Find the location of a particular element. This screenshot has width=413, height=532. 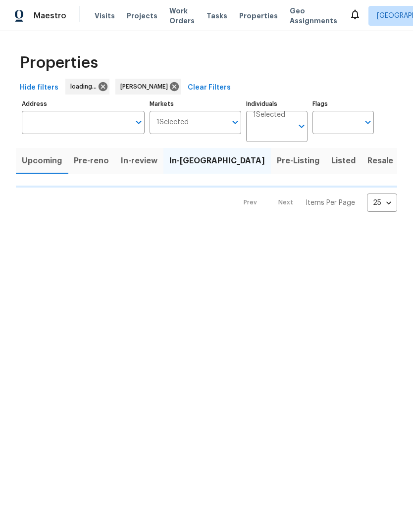

span: Hide filters is located at coordinates (39, 88).